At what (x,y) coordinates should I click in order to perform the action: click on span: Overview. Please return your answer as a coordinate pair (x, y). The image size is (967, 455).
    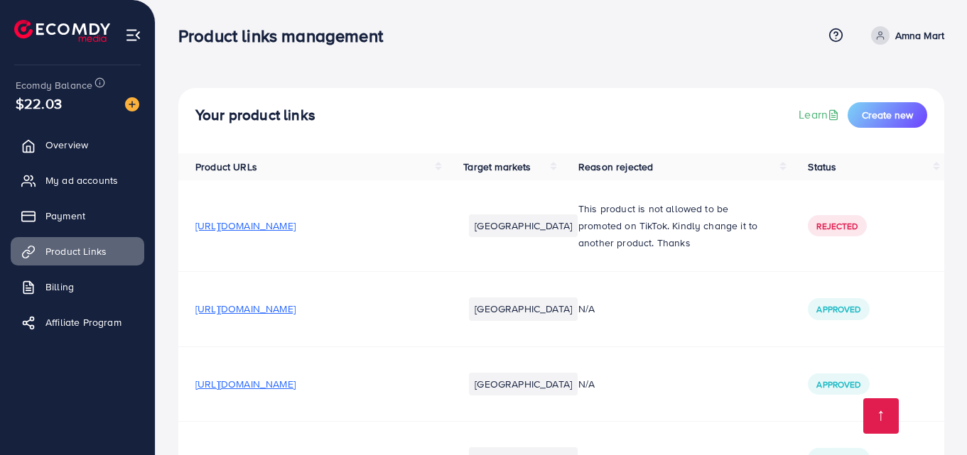
    Looking at the image, I should click on (67, 145).